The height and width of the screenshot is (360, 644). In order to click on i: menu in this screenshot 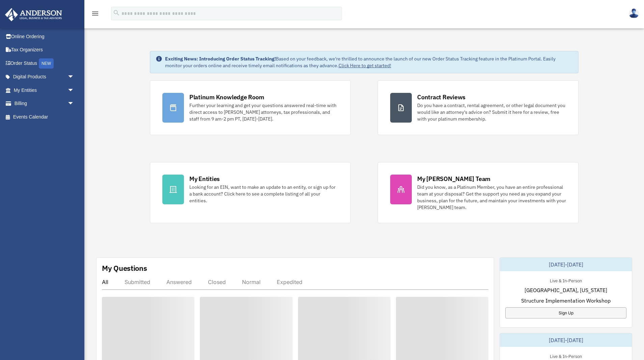, I will do `click(95, 13)`.